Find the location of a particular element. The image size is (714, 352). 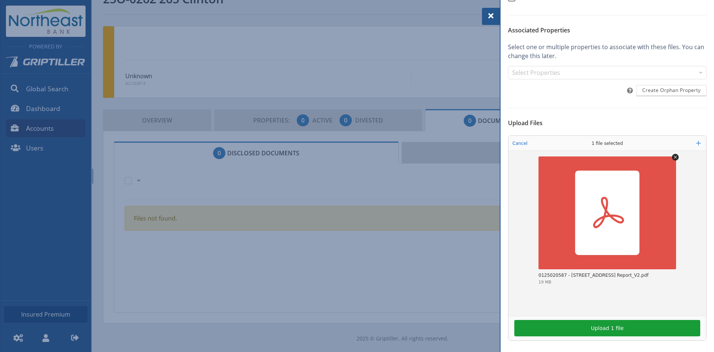

div: 19 MB is located at coordinates (545, 282).